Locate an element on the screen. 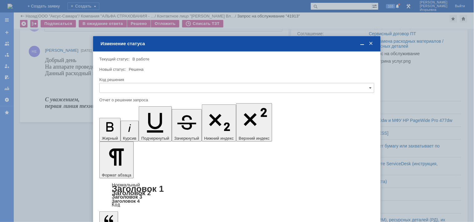  button: Нижний индекс is located at coordinates (219, 123).